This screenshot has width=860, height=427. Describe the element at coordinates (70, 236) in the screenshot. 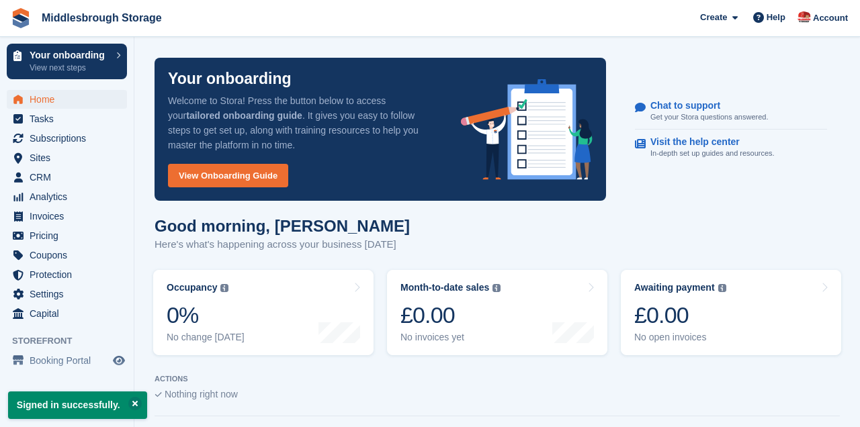

I see `span: Pricing` at that location.